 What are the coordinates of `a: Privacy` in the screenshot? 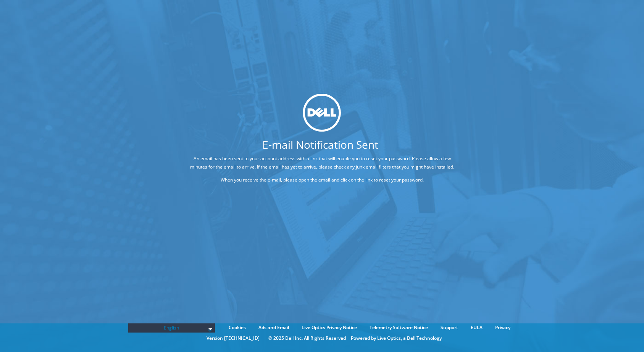 It's located at (503, 328).